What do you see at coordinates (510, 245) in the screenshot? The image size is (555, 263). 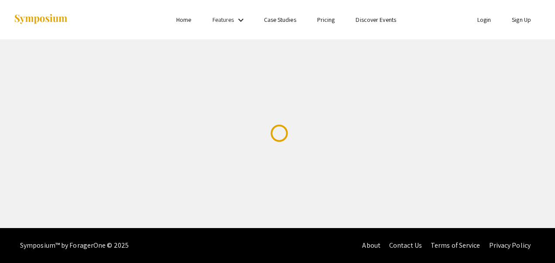 I see `a: Privacy Policy` at bounding box center [510, 245].